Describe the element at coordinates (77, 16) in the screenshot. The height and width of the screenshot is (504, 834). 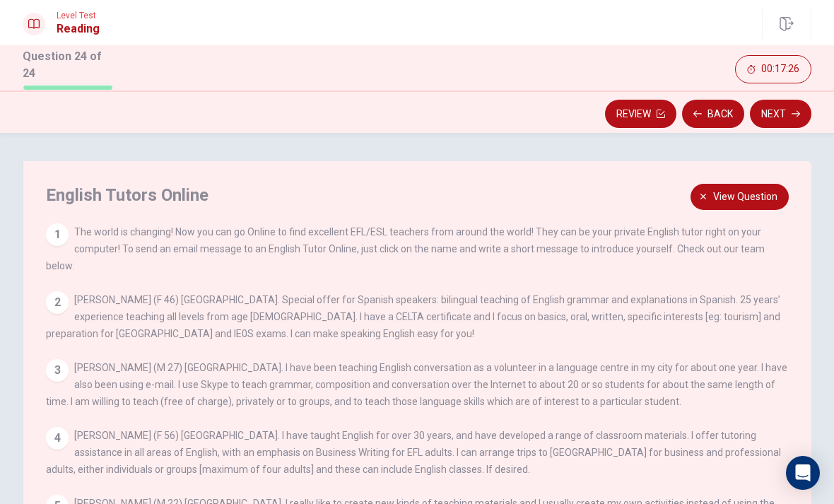
I see `span: Level Test` at that location.